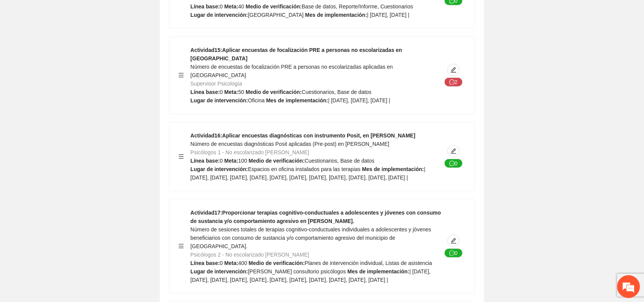 The image size is (644, 302). I want to click on strong: Actividad 17 : Proporcionar terapias cognitivo-conductuales a adolescentes y jóvenes con consumo ..., so click(316, 217).